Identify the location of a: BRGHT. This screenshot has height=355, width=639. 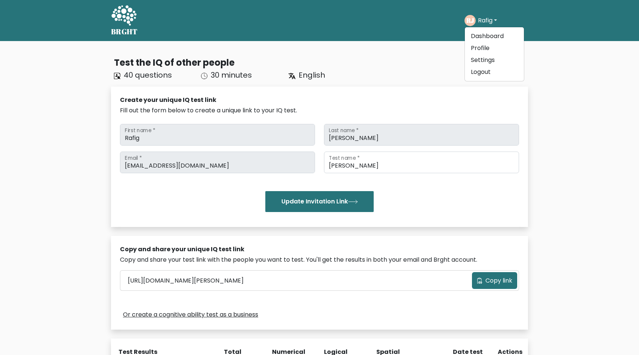
(124, 21).